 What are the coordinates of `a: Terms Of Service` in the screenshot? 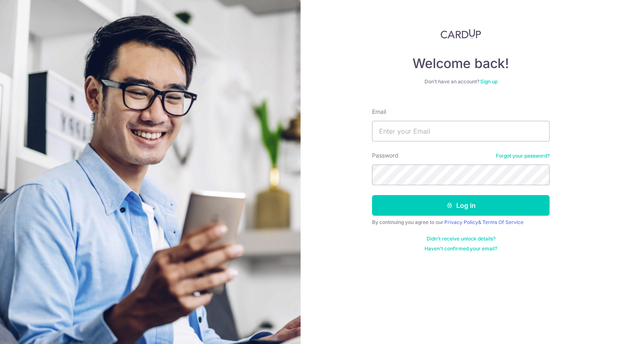 It's located at (503, 222).